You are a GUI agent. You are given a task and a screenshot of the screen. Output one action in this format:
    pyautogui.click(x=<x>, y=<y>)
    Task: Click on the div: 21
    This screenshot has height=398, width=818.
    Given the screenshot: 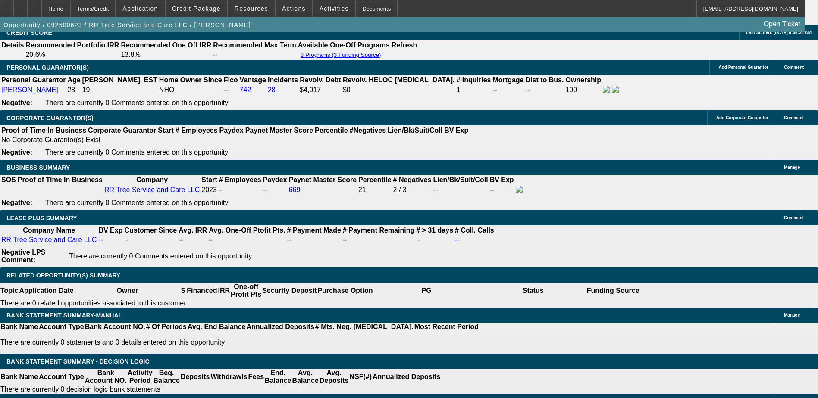 What is the action you would take?
    pyautogui.click(x=375, y=190)
    